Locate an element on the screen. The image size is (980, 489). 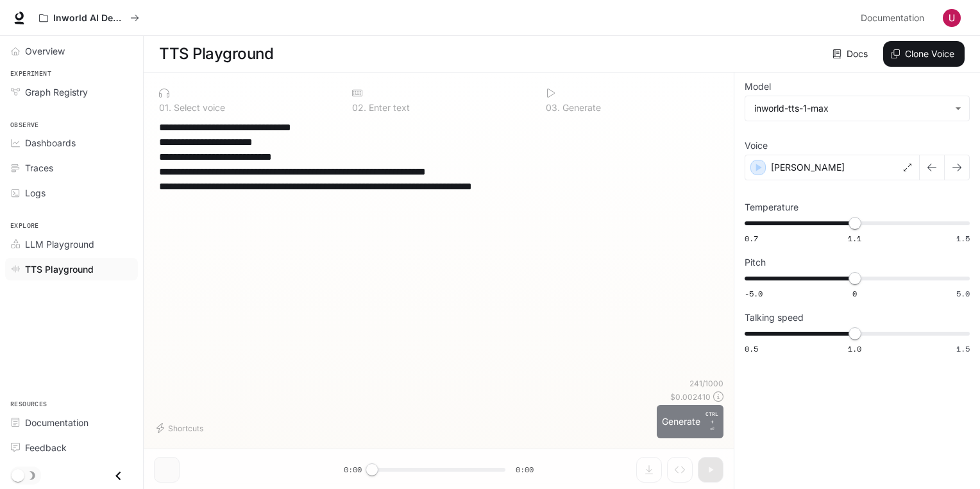
p: Enter text is located at coordinates (389, 107).